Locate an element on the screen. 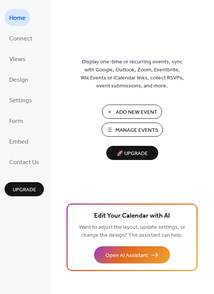 The width and height of the screenshot is (214, 294). span: Manage Events is located at coordinates (137, 130).